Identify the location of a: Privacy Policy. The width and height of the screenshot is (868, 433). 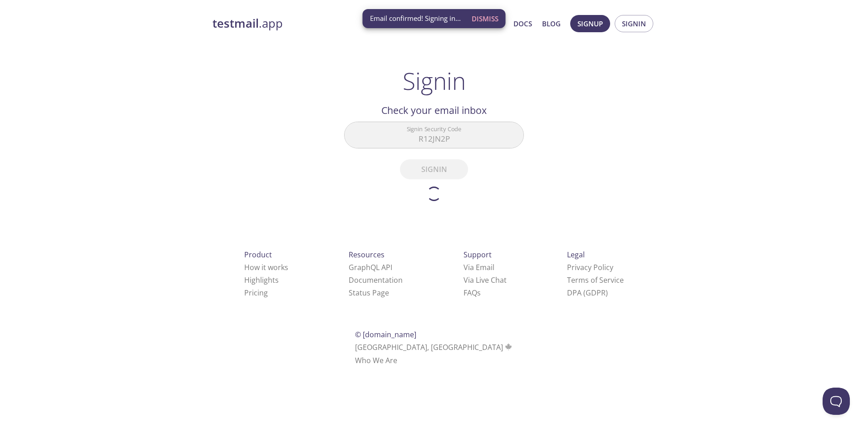
(591, 267).